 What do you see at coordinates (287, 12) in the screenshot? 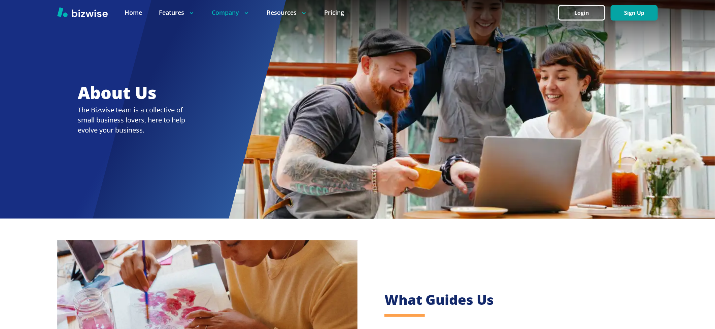
I see `p: Resources` at bounding box center [287, 12].